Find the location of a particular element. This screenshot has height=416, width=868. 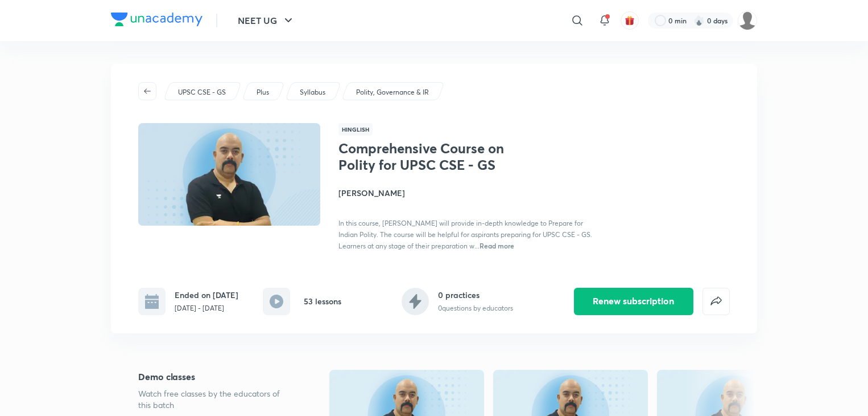

button: Renew subscription is located at coordinates (634, 301).